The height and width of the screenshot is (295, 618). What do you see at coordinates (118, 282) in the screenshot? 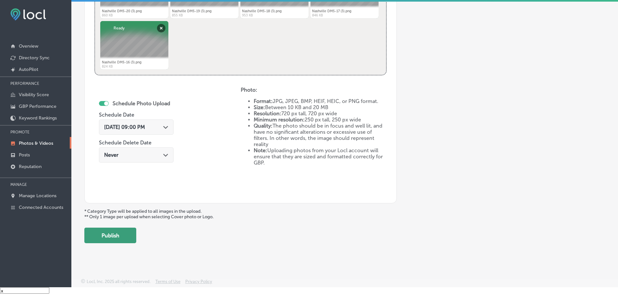
I see `p: Locl, Inc. 2025 all rights reserved.` at bounding box center [118, 282].